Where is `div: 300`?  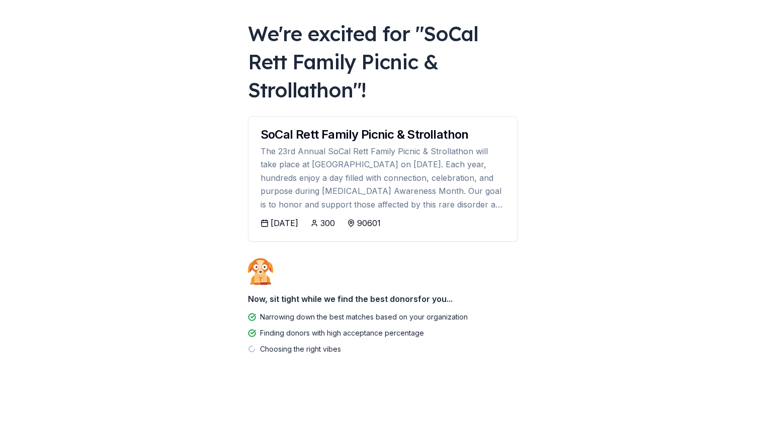
div: 300 is located at coordinates (327, 223).